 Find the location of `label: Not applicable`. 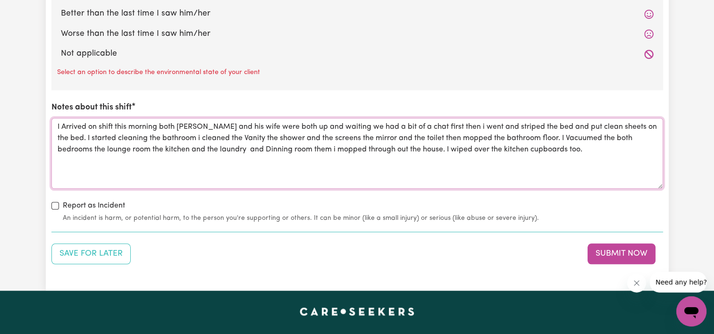

label: Not applicable is located at coordinates (357, 54).